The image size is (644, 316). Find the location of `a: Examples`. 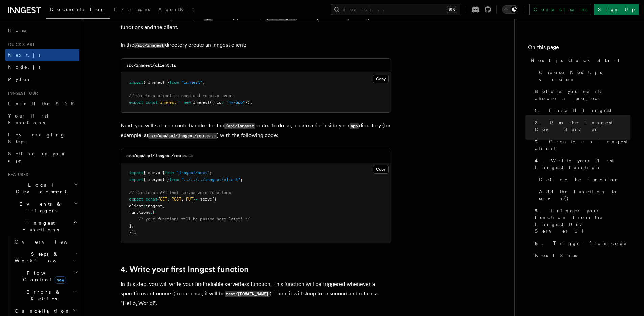

a: Examples is located at coordinates (132, 10).